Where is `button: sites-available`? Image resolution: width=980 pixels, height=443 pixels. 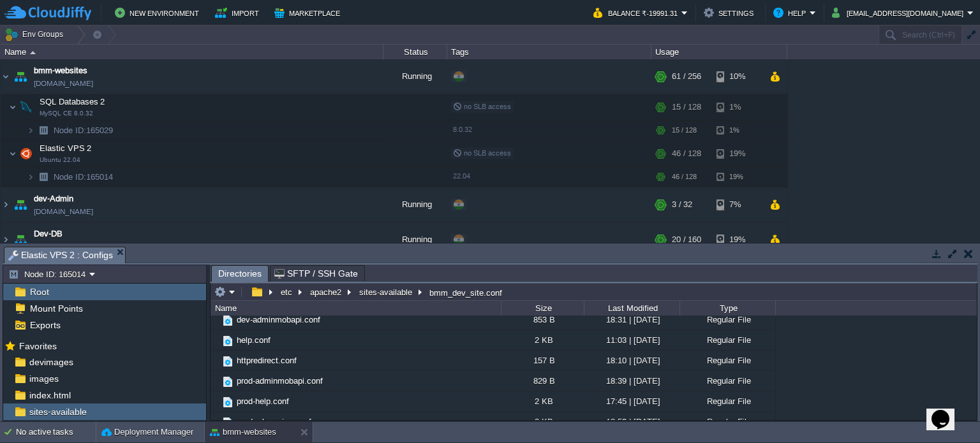 button: sites-available is located at coordinates (386, 292).